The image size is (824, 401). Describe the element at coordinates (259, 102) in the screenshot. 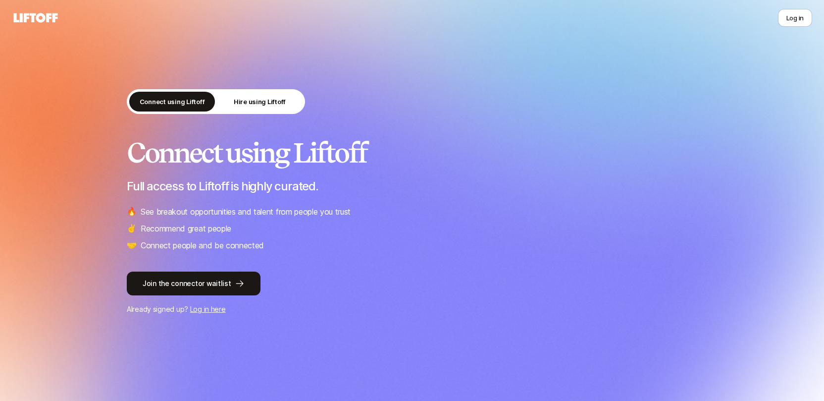

I see `p: Hire using Liftoff` at that location.